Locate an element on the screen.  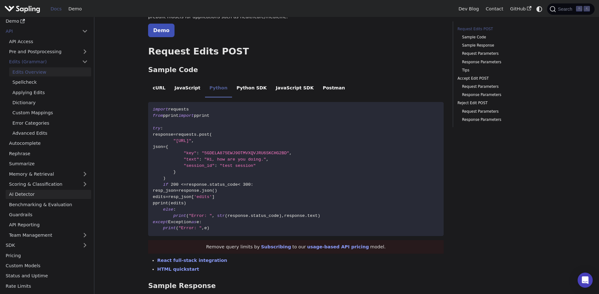
li: Python is located at coordinates (219, 89).